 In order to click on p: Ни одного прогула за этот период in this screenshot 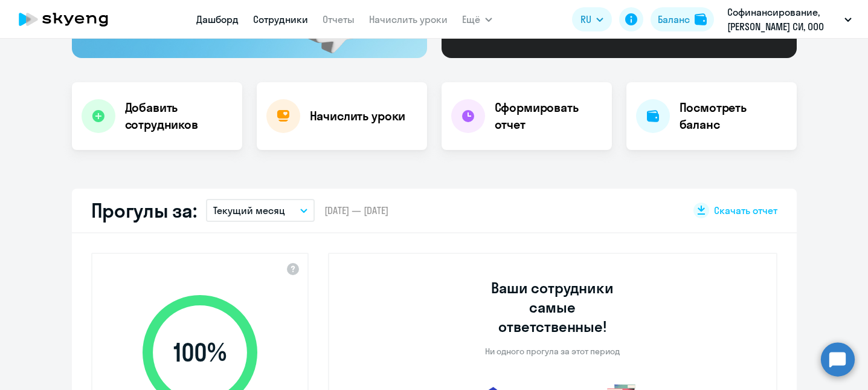, I will do `click(552, 351)`.